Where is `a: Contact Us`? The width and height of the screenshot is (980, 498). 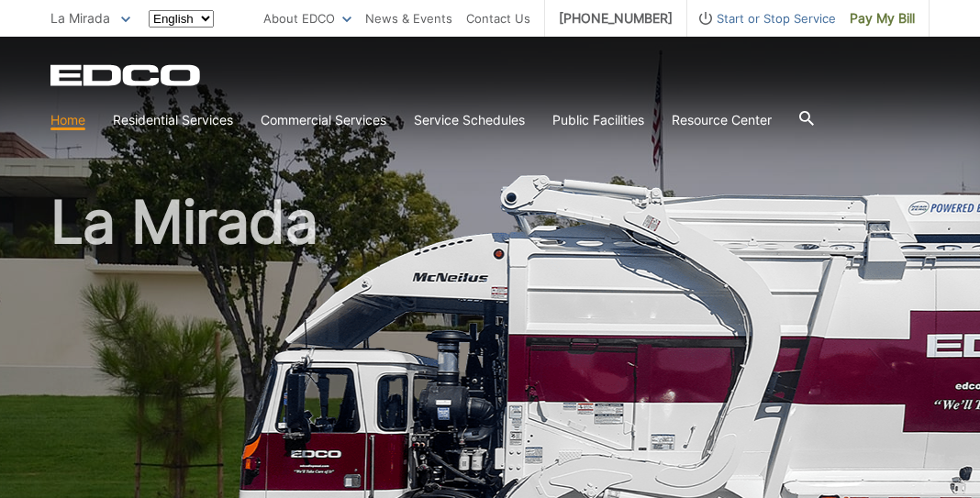 a: Contact Us is located at coordinates (498, 18).